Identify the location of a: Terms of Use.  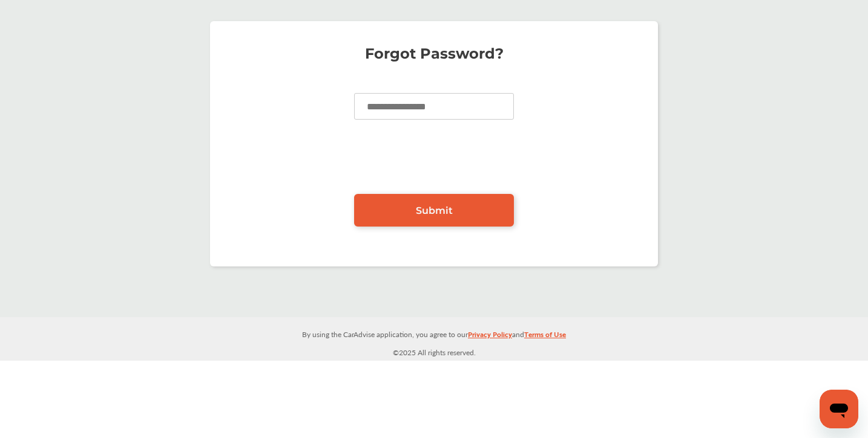
(544, 337).